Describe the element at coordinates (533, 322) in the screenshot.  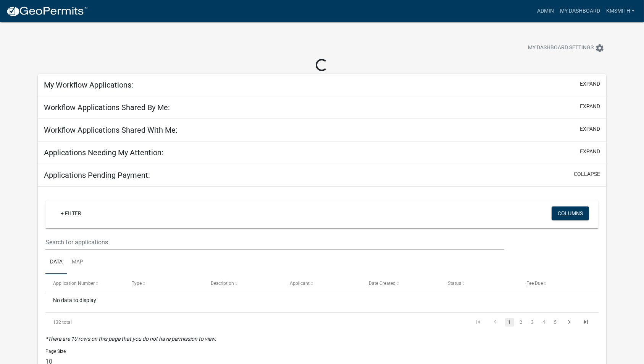
I see `a: 3` at that location.